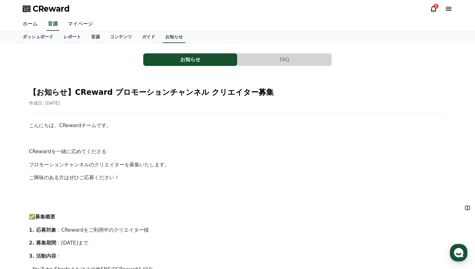  What do you see at coordinates (285, 60) in the screenshot?
I see `a: FAQ` at bounding box center [285, 60].